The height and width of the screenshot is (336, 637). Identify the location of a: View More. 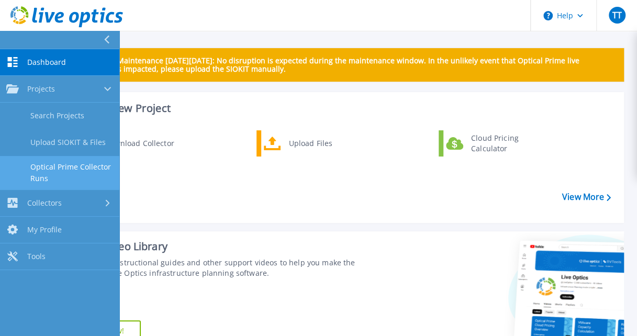
(587, 197).